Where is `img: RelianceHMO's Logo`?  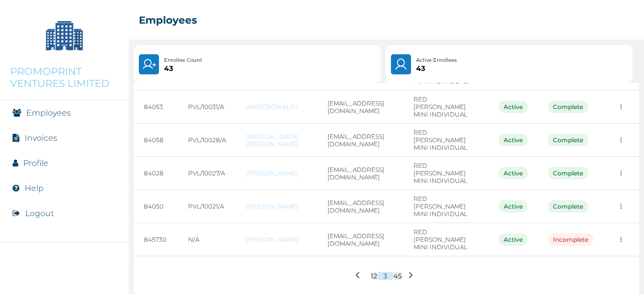 img: RelianceHMO's Logo is located at coordinates (64, 277).